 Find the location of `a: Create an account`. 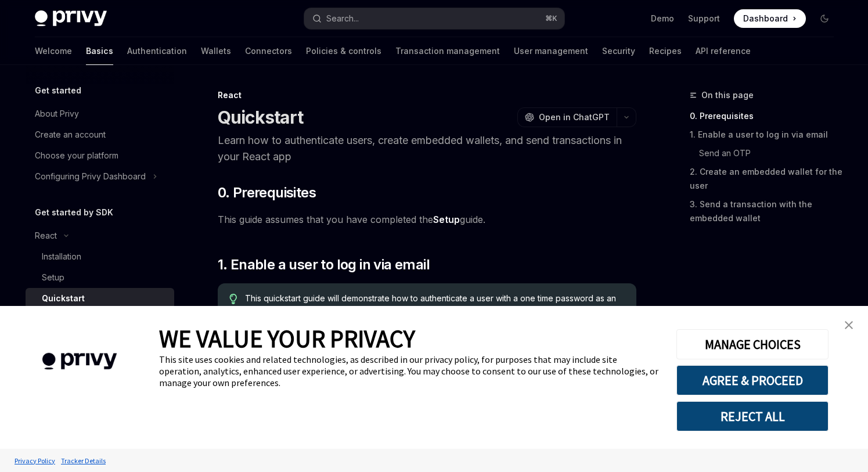

a: Create an account is located at coordinates (100, 135).